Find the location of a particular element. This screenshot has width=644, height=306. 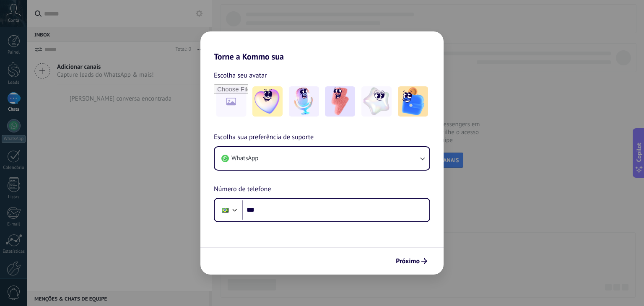

h2: Torne a Kommo sua is located at coordinates (322, 47).